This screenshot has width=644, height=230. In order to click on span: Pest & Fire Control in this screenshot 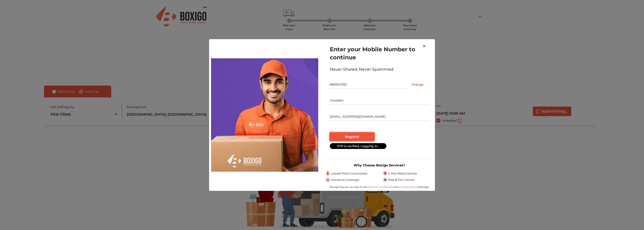, I will do `click(401, 180)`.